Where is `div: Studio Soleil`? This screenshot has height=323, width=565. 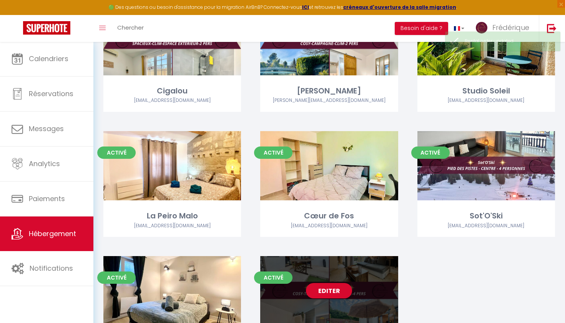
div: Studio Soleil is located at coordinates (486, 91).